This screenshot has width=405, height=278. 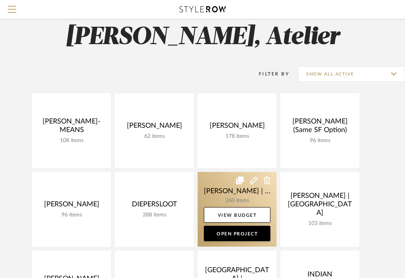 What do you see at coordinates (154, 136) in the screenshot?
I see `div: 62 items` at bounding box center [154, 136].